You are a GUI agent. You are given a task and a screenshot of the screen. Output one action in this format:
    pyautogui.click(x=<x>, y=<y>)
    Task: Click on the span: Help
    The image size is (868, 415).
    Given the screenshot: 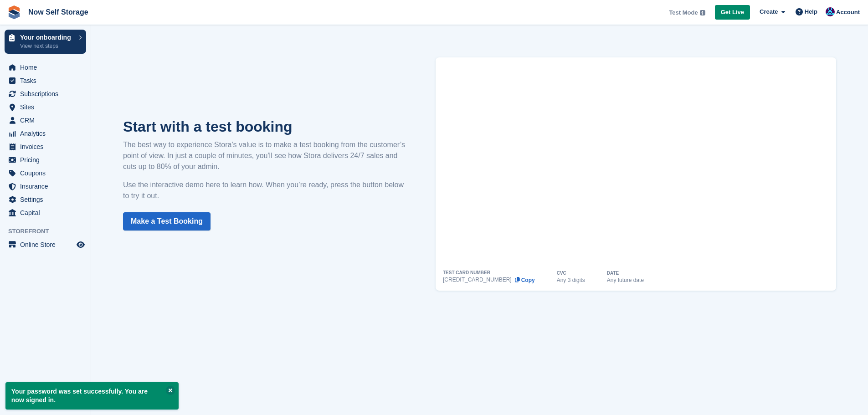 What is the action you would take?
    pyautogui.click(x=811, y=12)
    